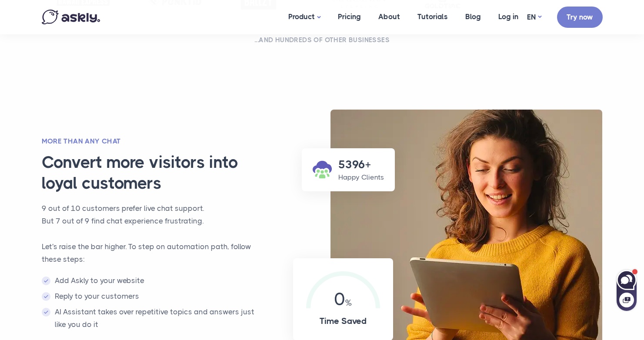 Image resolution: width=644 pixels, height=340 pixels. What do you see at coordinates (153, 221) in the screenshot?
I see `p: But 7 out of 9 find chat experience frustrating.` at bounding box center [153, 221].